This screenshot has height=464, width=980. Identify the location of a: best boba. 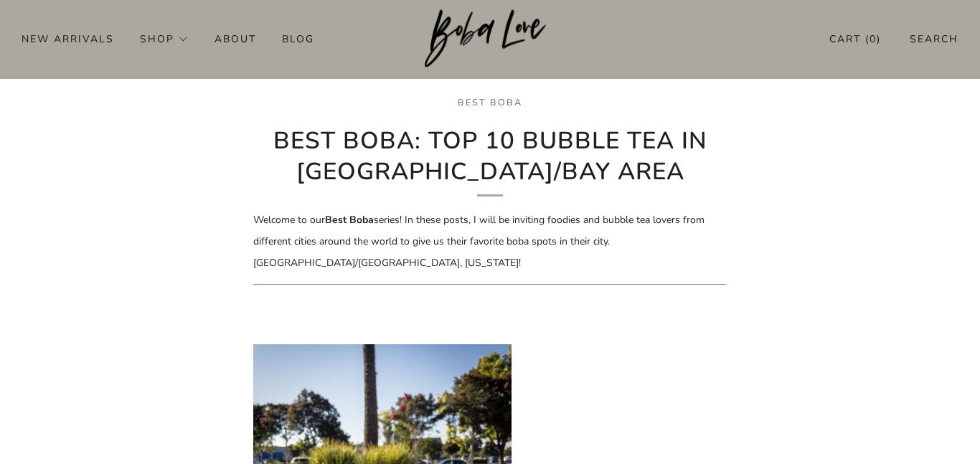
(490, 102).